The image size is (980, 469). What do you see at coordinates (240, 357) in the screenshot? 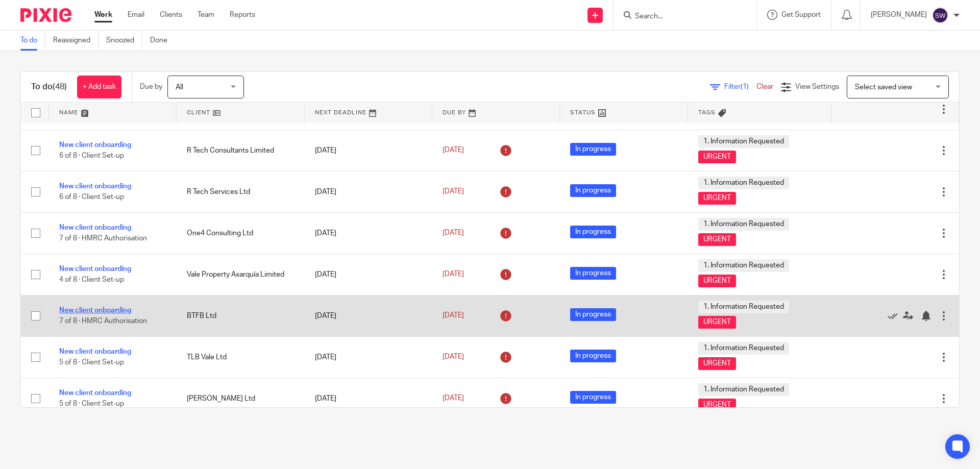
I see `td: TLB Vale Ltd` at bounding box center [240, 357].